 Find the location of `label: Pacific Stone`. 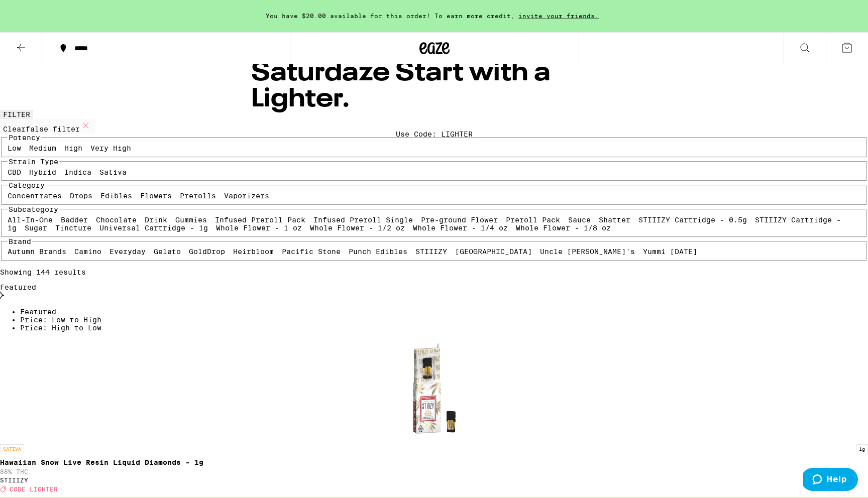

label: Pacific Stone is located at coordinates (311, 251).